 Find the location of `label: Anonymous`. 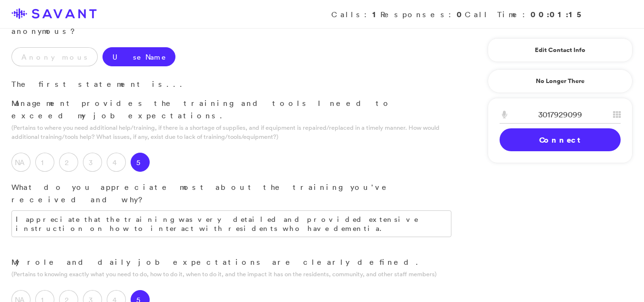

label: Anonymous is located at coordinates (54, 57).